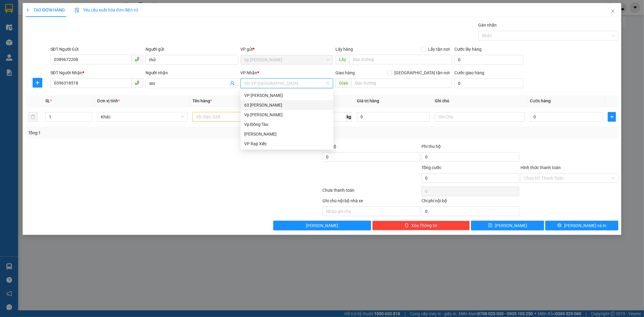 This screenshot has height=317, width=644. I want to click on div: Người gửi, so click(191, 49).